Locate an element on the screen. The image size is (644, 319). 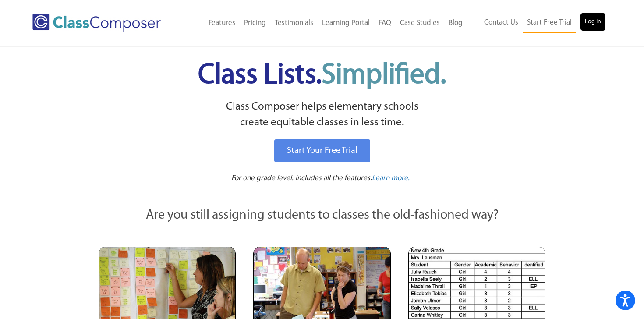
a: Contact Us is located at coordinates (501, 23).